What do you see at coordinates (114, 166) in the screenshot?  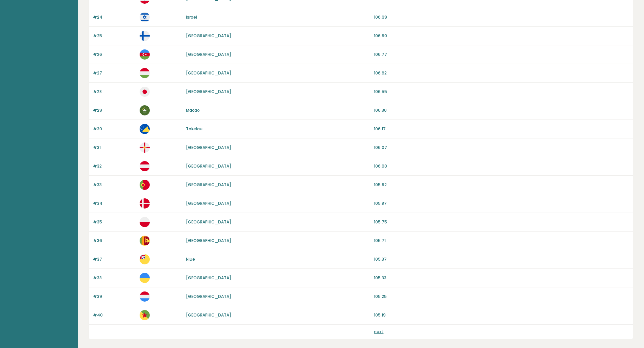 I see `p: #32` at bounding box center [114, 166].